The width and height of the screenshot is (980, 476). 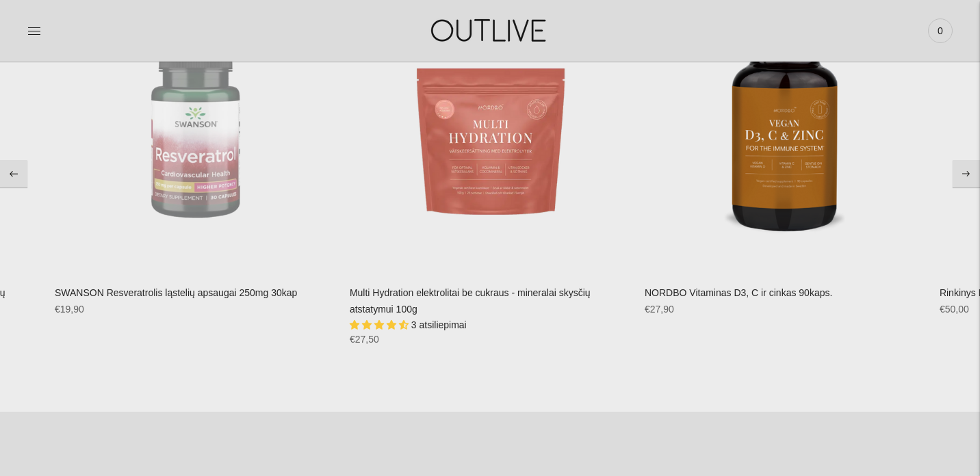 What do you see at coordinates (490, 30) in the screenshot?
I see `img: OUTLIVE` at bounding box center [490, 30].